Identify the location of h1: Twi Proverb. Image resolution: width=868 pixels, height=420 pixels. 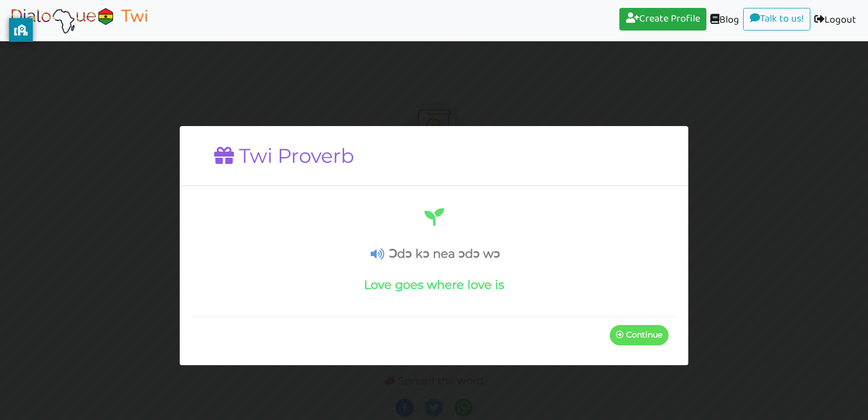
(285, 155).